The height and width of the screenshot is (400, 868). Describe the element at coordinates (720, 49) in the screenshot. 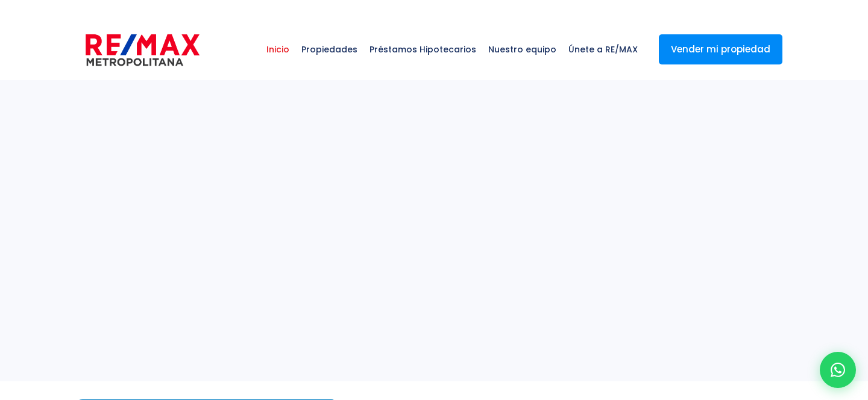

I see `a: Vender mi propiedad` at that location.